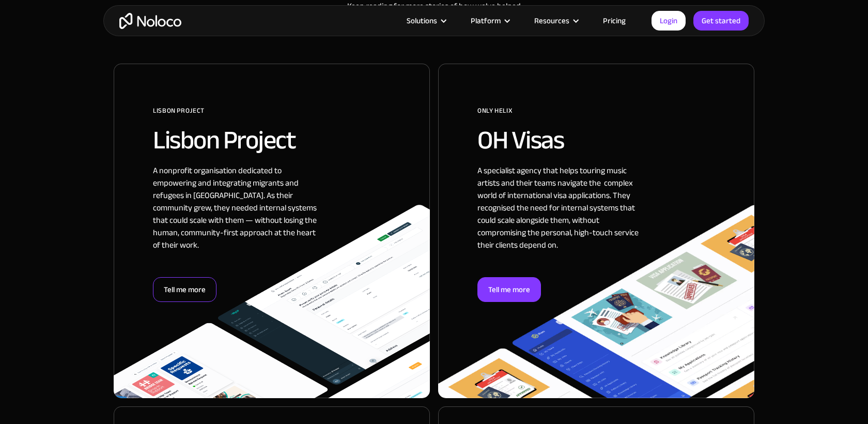 The width and height of the screenshot is (868, 424). I want to click on h2: Lisbon Project, so click(271, 140).